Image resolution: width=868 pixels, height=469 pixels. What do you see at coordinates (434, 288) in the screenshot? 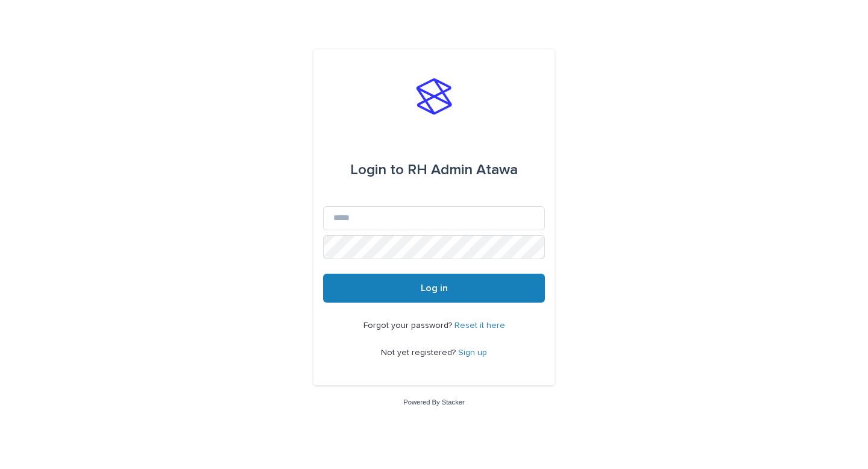
I see `button: Log in` at bounding box center [434, 288].